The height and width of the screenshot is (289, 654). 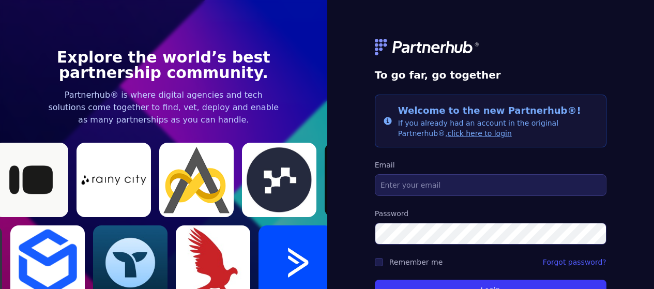 What do you see at coordinates (428, 47) in the screenshot?
I see `img: logo` at bounding box center [428, 47].